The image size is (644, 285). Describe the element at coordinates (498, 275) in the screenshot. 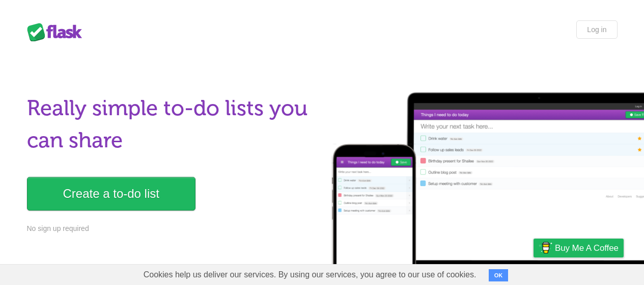

I see `button: OK` at that location.